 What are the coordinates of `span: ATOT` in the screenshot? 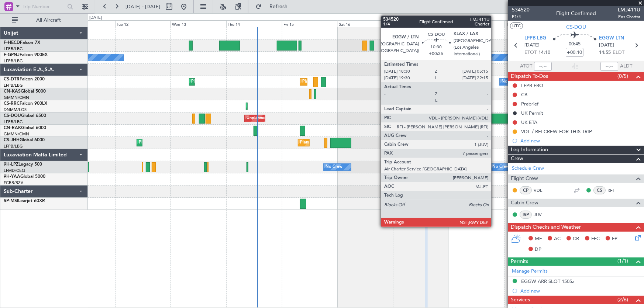 It's located at (526, 66).